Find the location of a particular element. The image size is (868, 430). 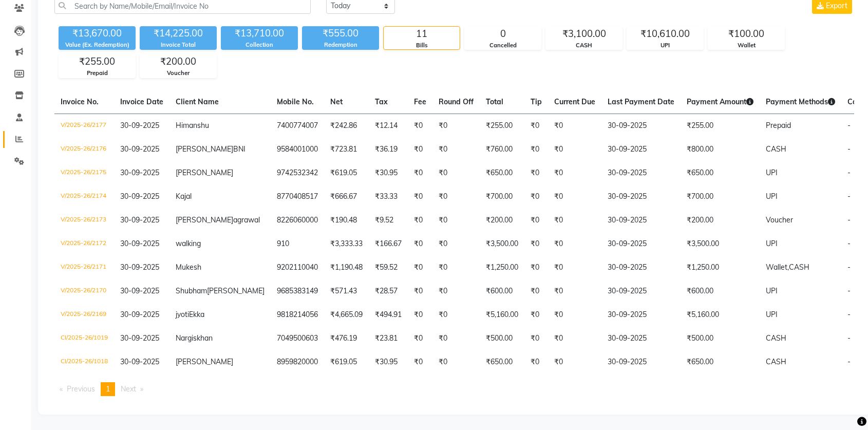

span: Invoice Date is located at coordinates (142, 102).